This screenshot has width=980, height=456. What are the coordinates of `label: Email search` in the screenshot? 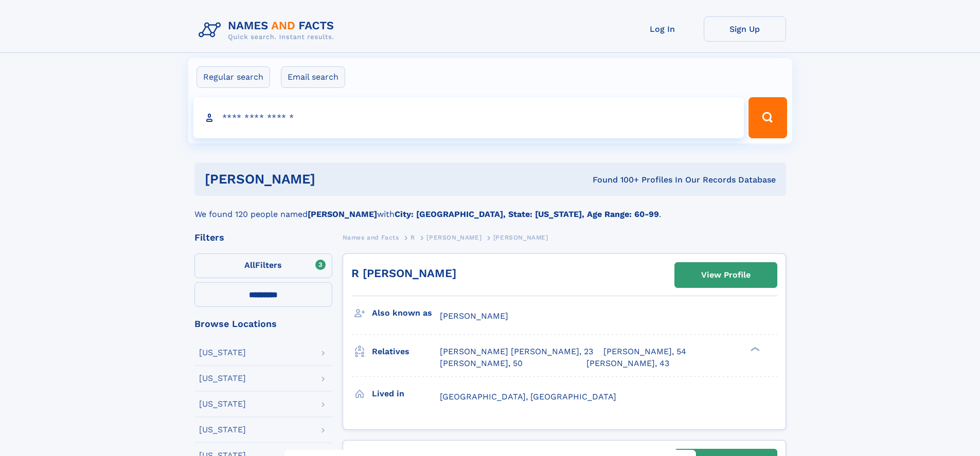 It's located at (313, 77).